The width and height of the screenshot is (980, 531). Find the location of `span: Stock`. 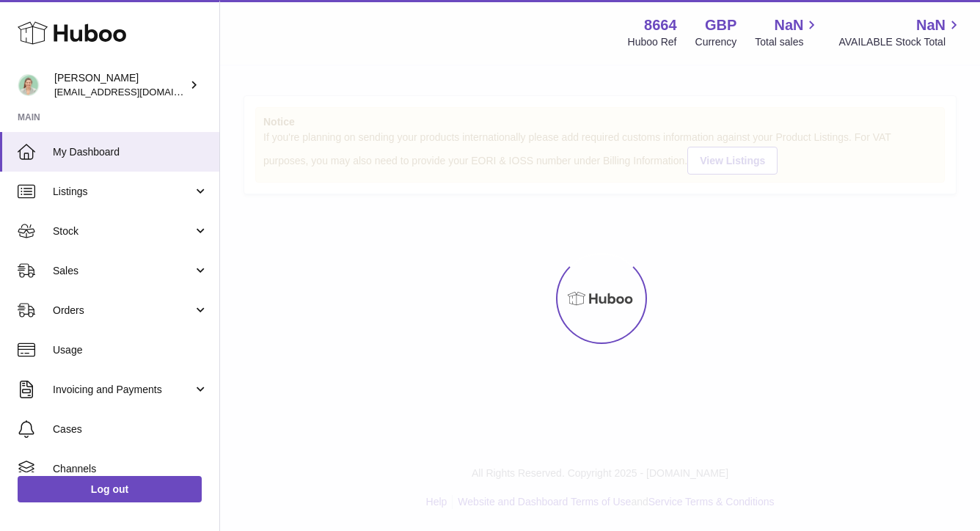

span: Stock is located at coordinates (123, 231).